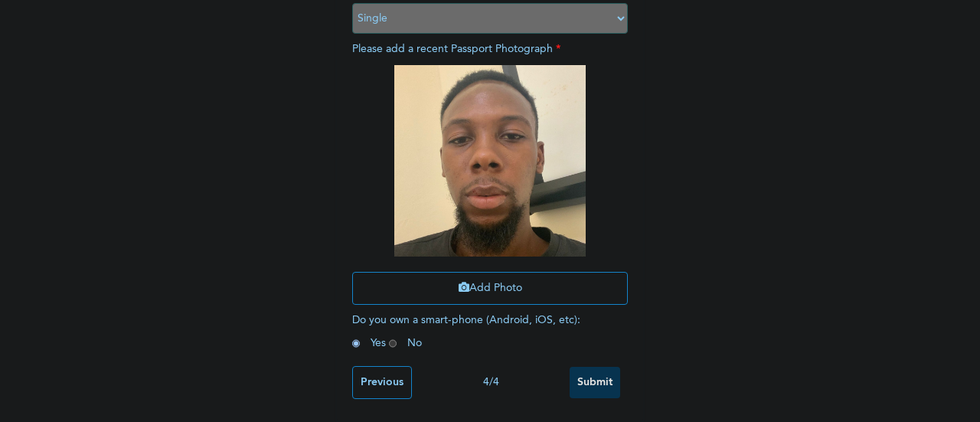 The height and width of the screenshot is (422, 980). I want to click on input: Submit, so click(595, 382).